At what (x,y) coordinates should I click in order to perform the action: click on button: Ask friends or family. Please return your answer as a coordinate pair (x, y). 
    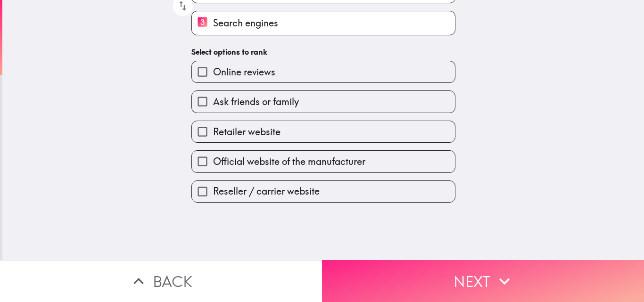
    Looking at the image, I should click on (323, 102).